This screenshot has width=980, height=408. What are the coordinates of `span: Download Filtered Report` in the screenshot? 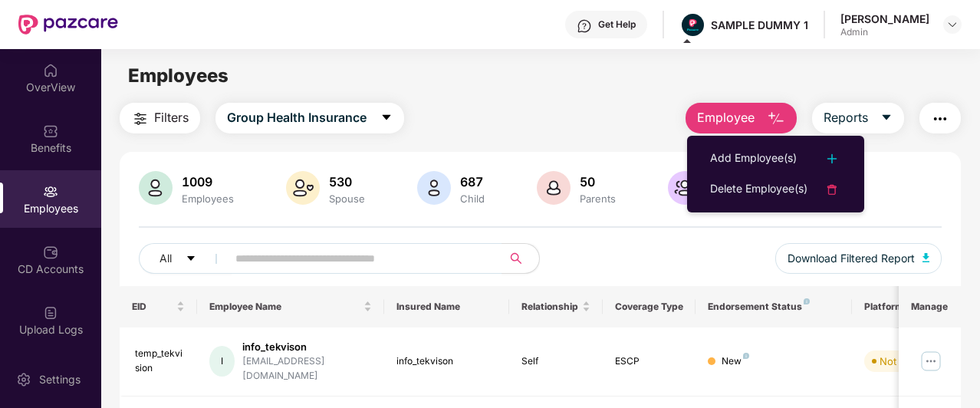 It's located at (851, 259).